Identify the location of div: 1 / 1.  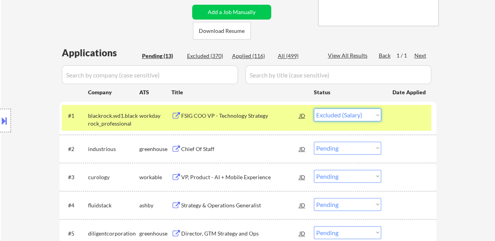
(405, 56).